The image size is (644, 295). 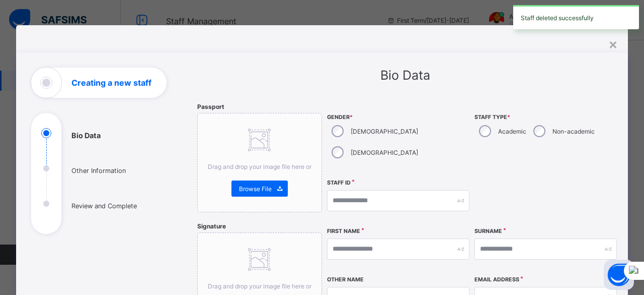 What do you see at coordinates (399, 117) in the screenshot?
I see `span: Gender` at bounding box center [399, 117].